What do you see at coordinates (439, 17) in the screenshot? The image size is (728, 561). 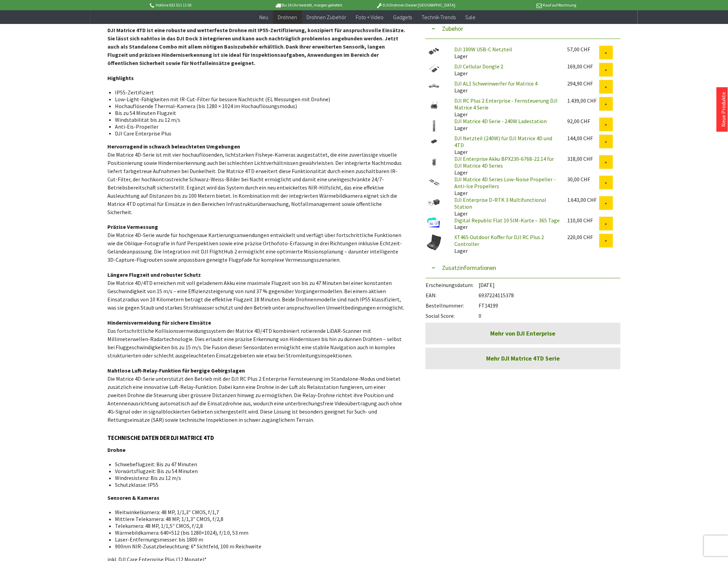 I see `span: Technik-Trends` at bounding box center [439, 17].